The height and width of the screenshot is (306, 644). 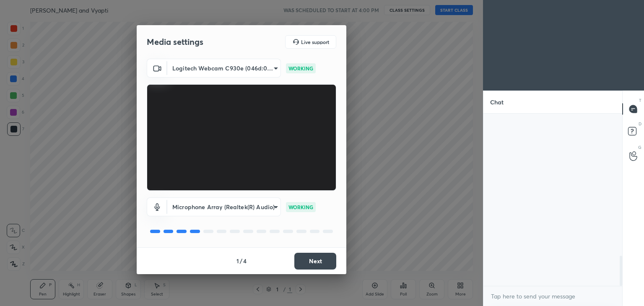 I want to click on h4: 4, so click(x=245, y=261).